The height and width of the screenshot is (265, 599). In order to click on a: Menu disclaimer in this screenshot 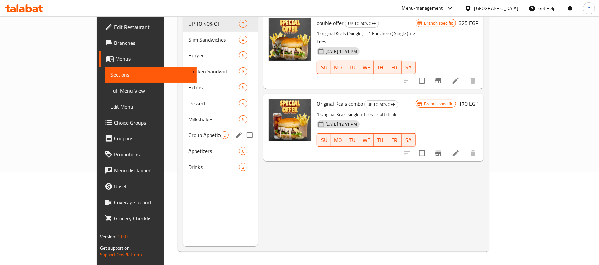, I will do `click(148, 171)`.